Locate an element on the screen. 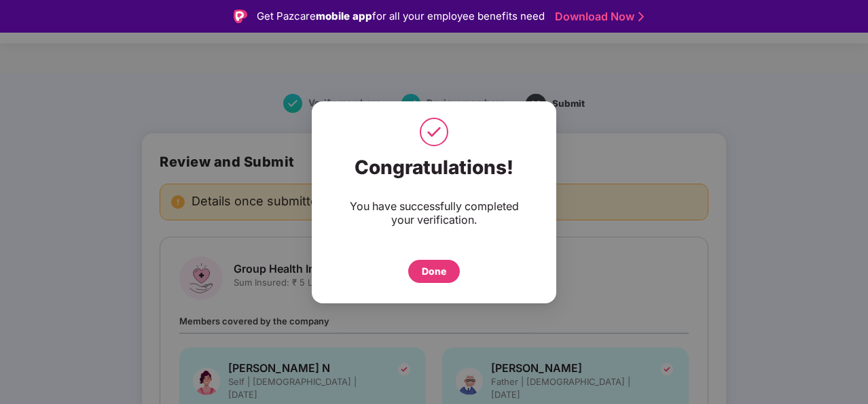  div: Get Pazcare for all your employee benefits need is located at coordinates (401, 16).